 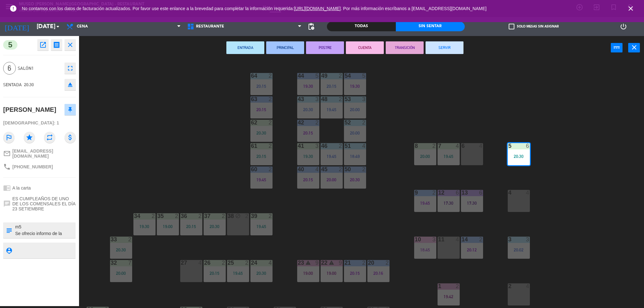 What do you see at coordinates (13, 8) in the screenshot?
I see `i: error` at bounding box center [13, 8].